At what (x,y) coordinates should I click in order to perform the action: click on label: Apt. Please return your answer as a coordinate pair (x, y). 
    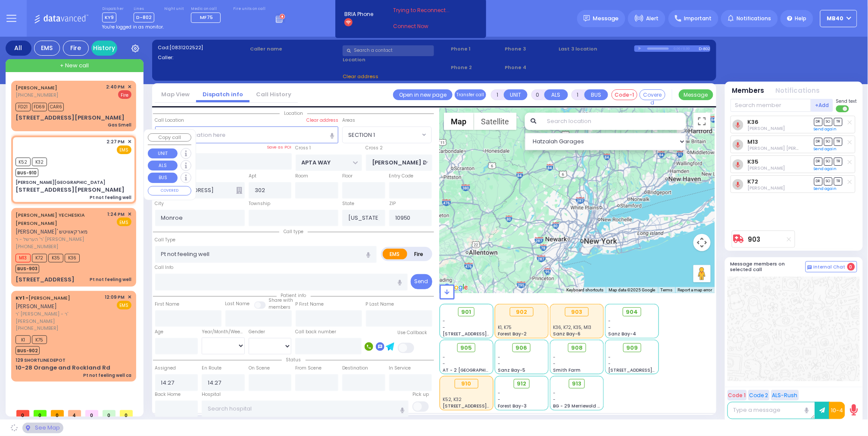
    Looking at the image, I should click on (253, 176).